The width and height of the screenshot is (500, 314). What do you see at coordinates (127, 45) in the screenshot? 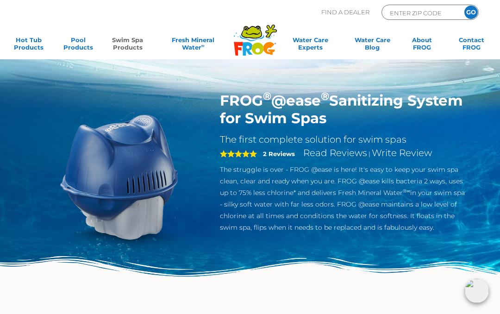
I see `a: Swim SpaProducts` at bounding box center [127, 45].